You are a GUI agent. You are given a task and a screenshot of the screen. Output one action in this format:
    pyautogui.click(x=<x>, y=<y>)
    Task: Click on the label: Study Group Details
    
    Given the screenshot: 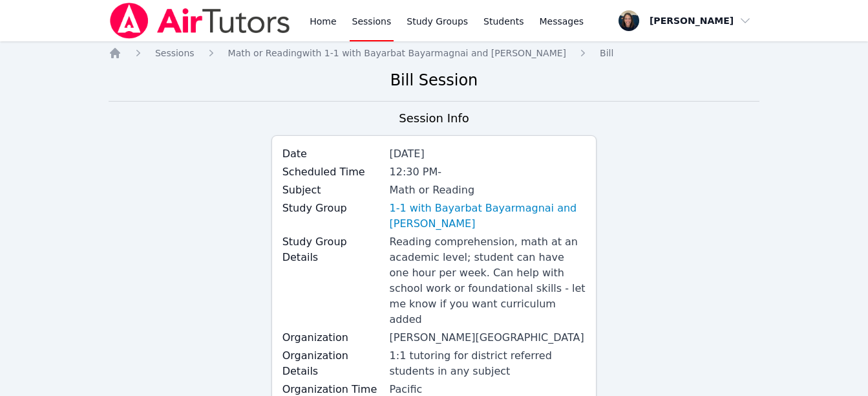 What is the action you would take?
    pyautogui.click(x=332, y=250)
    